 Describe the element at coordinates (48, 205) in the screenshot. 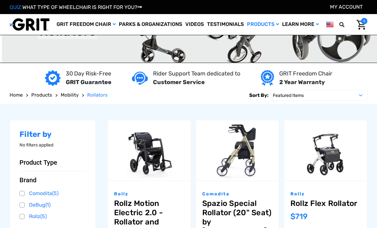

I see `span: (1)` at that location.